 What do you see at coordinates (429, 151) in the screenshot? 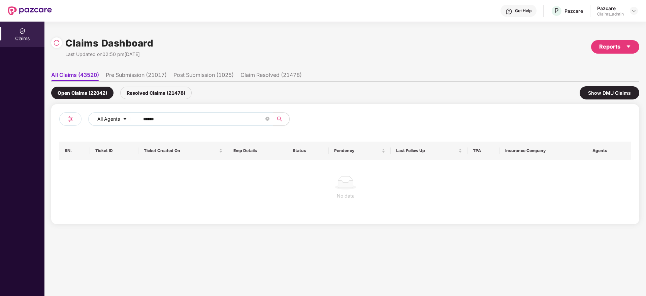
I see `th: Last Follow Up` at bounding box center [429, 151].